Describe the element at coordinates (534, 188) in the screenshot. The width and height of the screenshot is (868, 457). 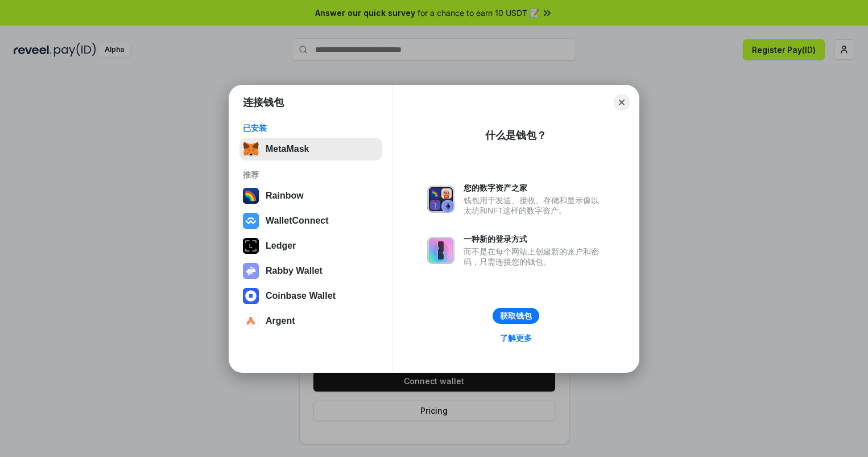
I see `div: 您的数字资产之家` at that location.